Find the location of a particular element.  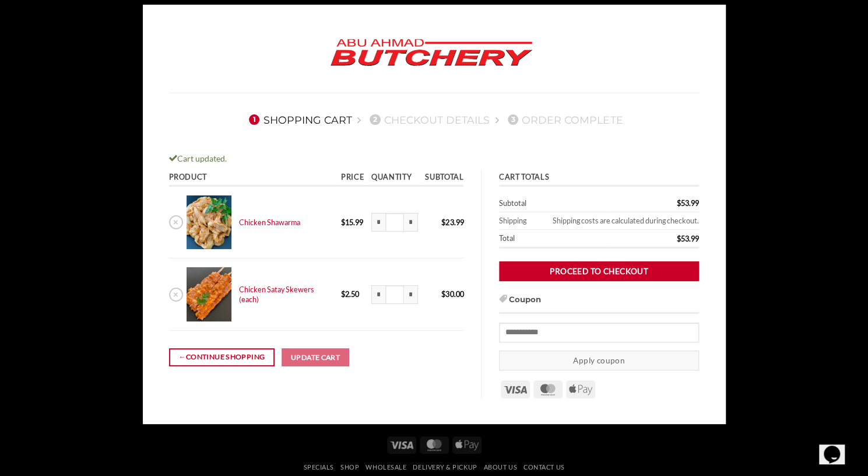

div: Cart updated. is located at coordinates (434, 159).